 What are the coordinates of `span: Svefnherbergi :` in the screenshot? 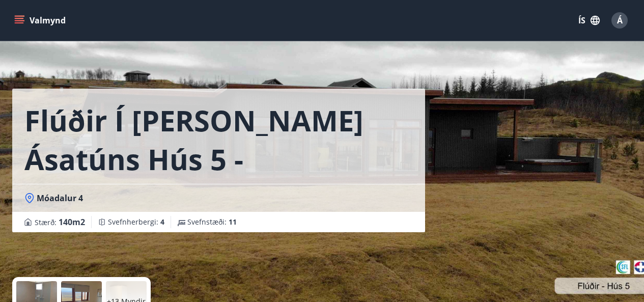 It's located at (136, 222).